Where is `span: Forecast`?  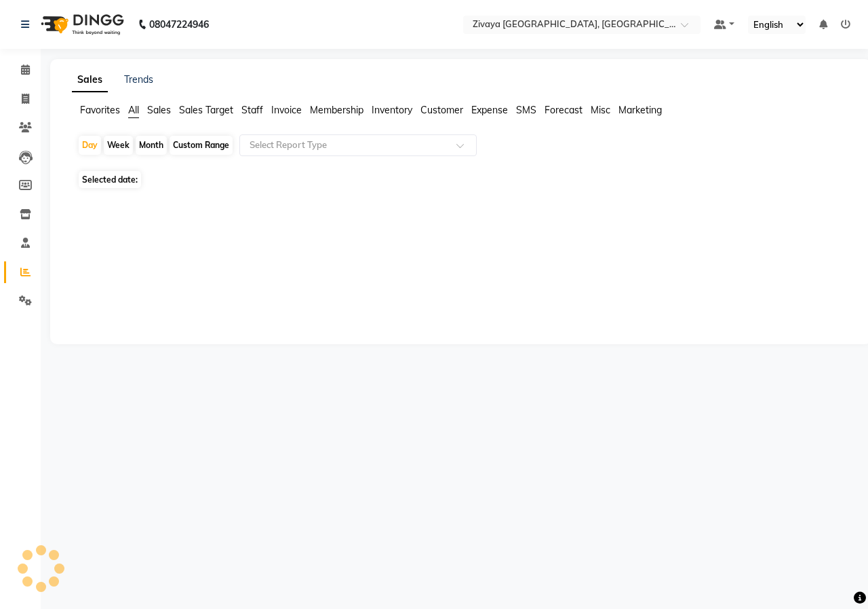
span: Forecast is located at coordinates (564, 110).